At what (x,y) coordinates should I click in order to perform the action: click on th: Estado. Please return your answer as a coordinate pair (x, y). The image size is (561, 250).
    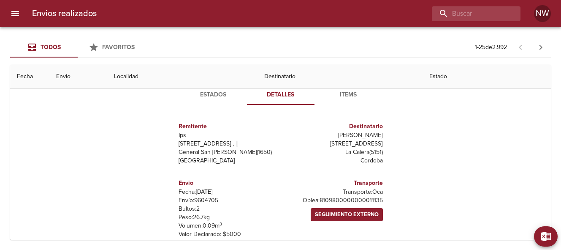
    Looking at the image, I should click on (487, 76).